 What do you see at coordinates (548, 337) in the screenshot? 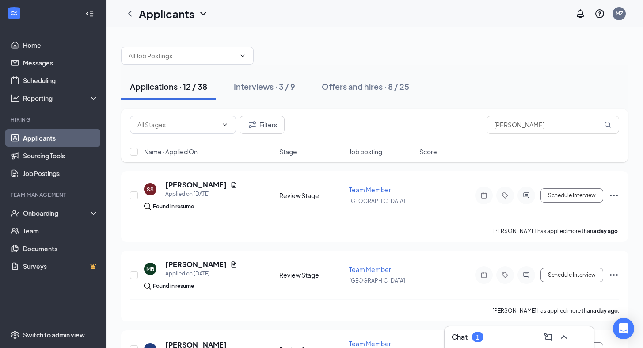
I see `svg: ComposeMessage` at bounding box center [548, 337].